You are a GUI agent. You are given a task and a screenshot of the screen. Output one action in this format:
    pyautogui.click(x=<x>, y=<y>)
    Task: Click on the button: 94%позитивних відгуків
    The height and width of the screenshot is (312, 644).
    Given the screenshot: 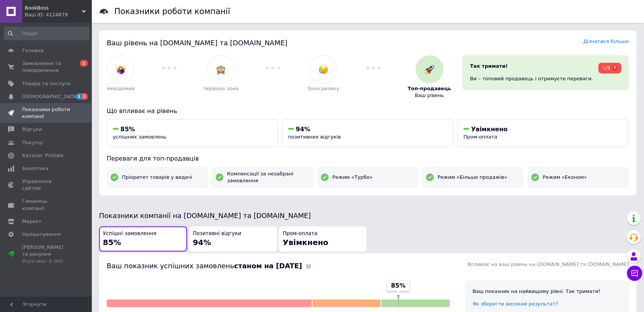 What is the action you would take?
    pyautogui.click(x=367, y=133)
    